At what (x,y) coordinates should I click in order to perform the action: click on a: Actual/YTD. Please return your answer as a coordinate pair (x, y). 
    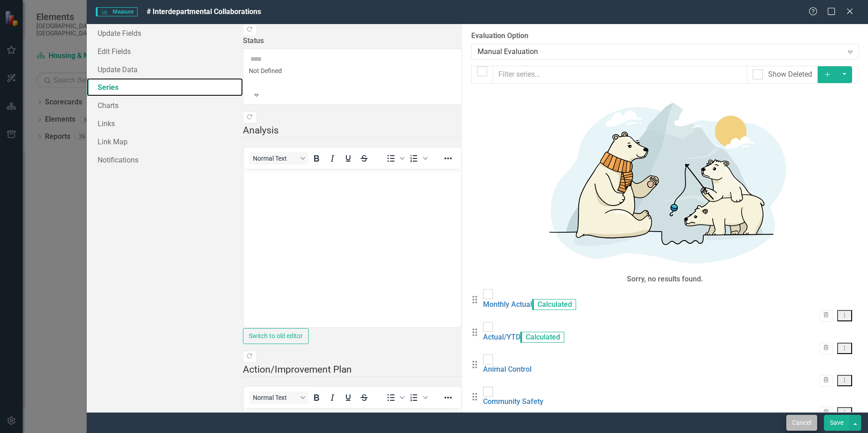
    Looking at the image, I should click on (502, 337).